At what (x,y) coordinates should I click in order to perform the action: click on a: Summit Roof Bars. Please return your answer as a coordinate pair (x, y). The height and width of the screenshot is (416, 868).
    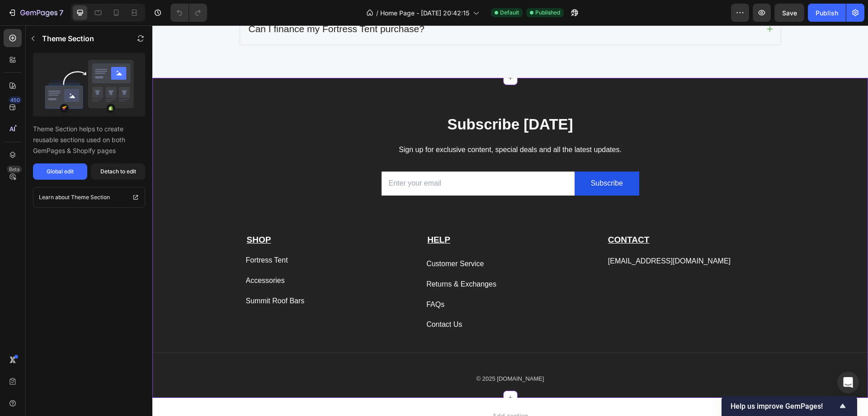
    Looking at the image, I should click on (123, 275).